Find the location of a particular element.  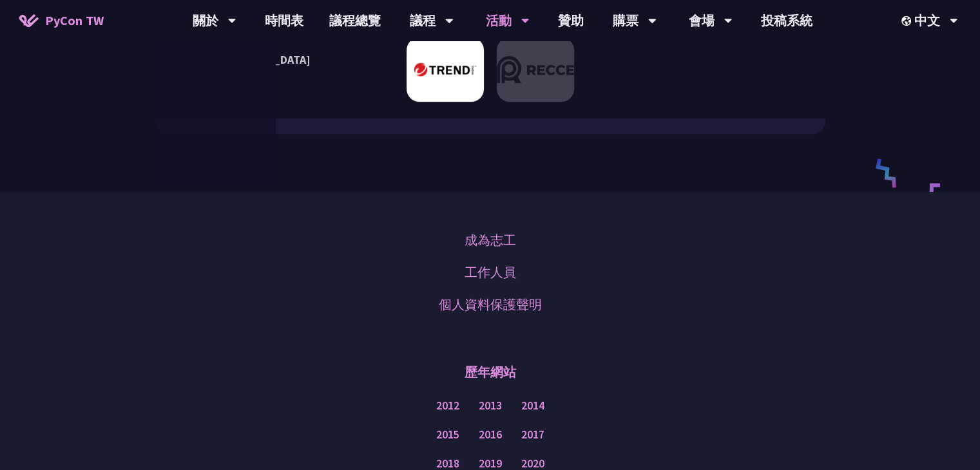

a: 成為志工 is located at coordinates (490, 240).